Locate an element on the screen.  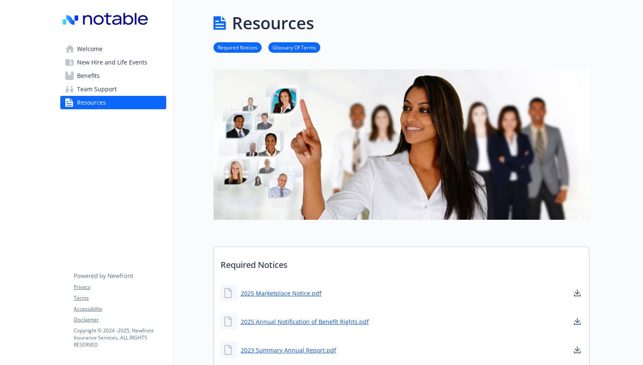
a: New Hire and Life Events is located at coordinates (113, 62).